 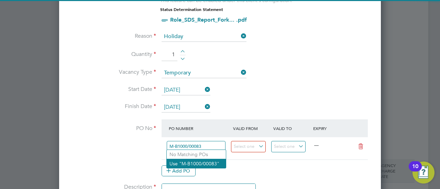 I want to click on div: 10, so click(x=415, y=171).